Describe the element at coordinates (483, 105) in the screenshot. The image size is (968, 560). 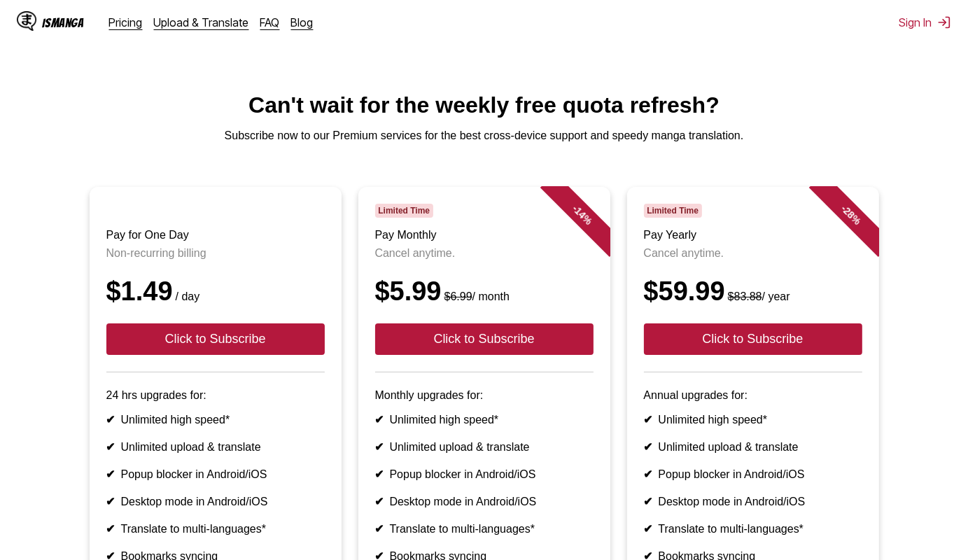
I see `h1: Can't wait for the weekly free quota refresh?` at that location.